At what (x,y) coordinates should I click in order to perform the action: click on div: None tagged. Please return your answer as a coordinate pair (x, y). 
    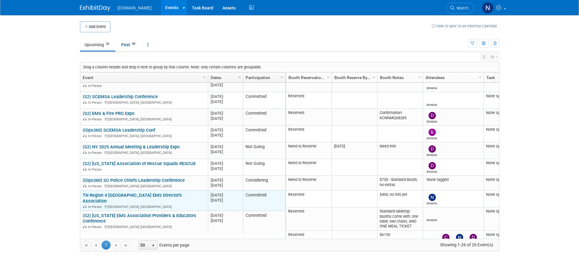
    Looking at the image, I should click on (453, 180).